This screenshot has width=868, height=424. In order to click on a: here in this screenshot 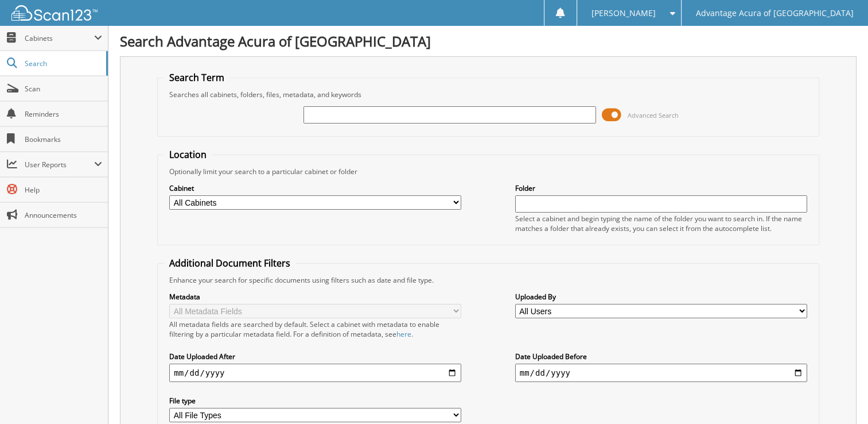, I will do `click(404, 334)`.